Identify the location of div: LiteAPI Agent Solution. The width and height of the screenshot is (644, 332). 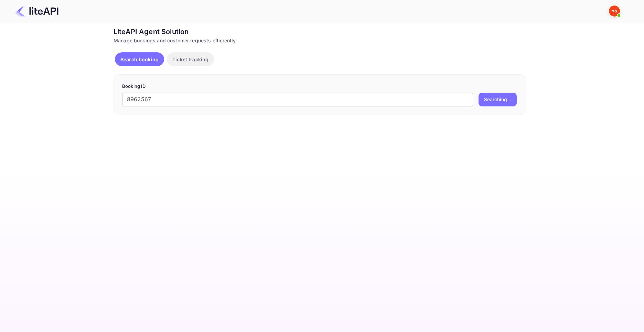
(320, 32).